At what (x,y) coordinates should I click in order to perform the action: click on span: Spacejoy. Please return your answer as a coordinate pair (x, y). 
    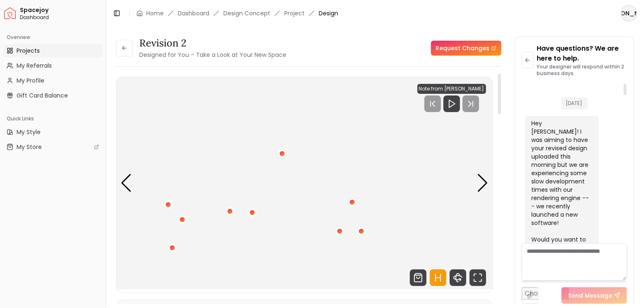
    Looking at the image, I should click on (61, 10).